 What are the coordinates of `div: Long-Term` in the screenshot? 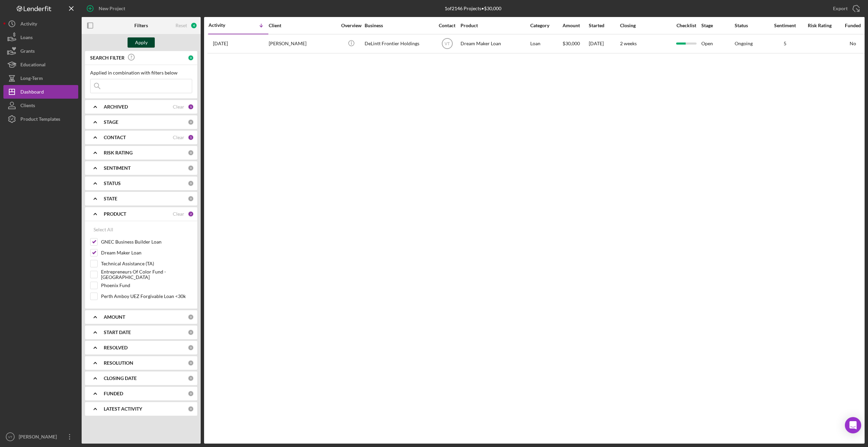 It's located at (31, 79).